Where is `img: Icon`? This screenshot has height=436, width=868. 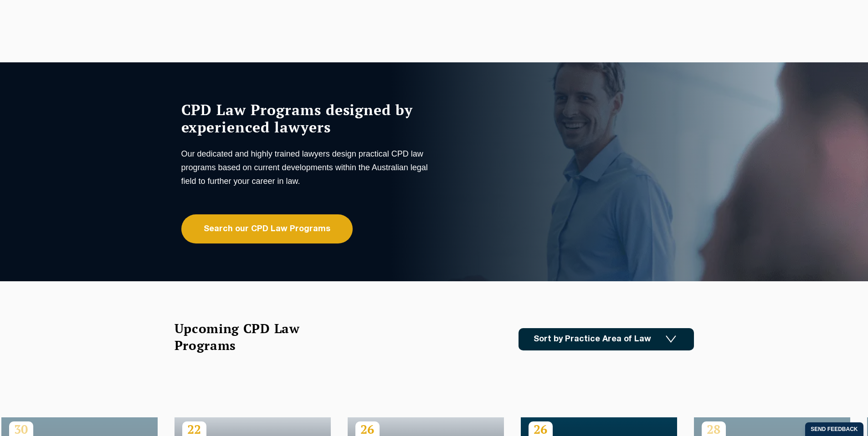
img: Icon is located at coordinates (671, 339).